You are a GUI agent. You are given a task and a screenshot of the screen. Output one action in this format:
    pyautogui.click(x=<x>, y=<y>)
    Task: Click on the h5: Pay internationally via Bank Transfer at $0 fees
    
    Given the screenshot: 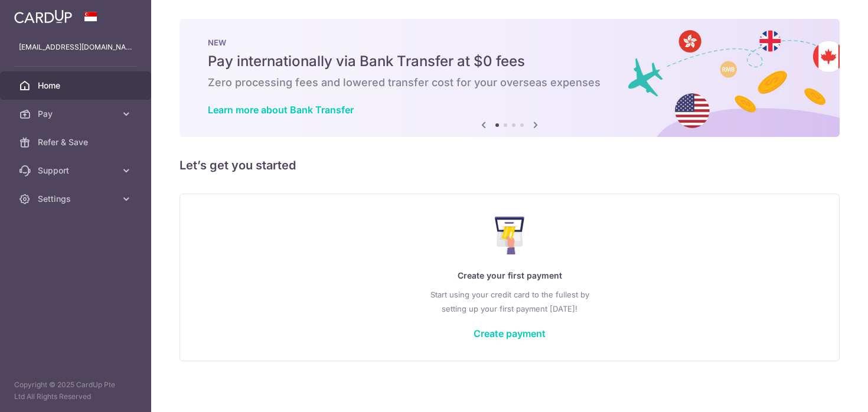 What is the action you would take?
    pyautogui.click(x=509, y=61)
    